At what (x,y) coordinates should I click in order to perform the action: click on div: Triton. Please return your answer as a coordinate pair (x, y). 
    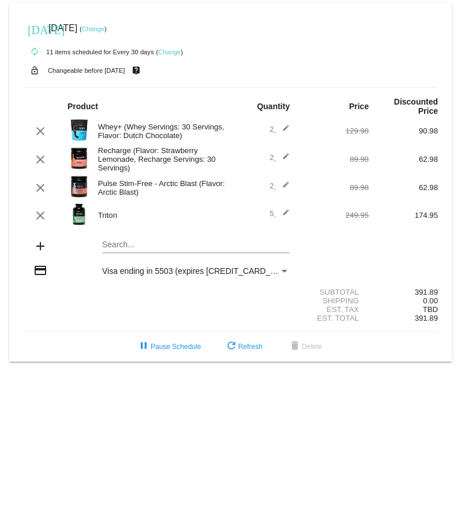
    Looking at the image, I should click on (162, 215).